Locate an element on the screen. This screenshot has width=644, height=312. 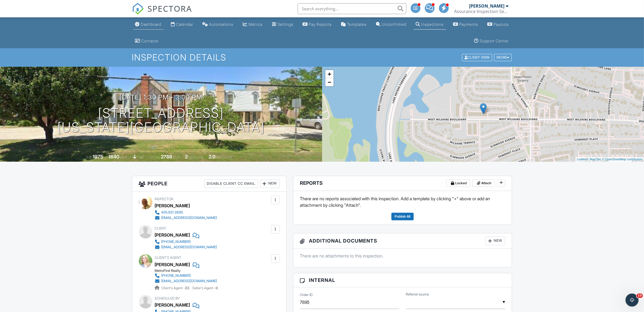
p: There are no attachments to this inspection. is located at coordinates (402, 256).